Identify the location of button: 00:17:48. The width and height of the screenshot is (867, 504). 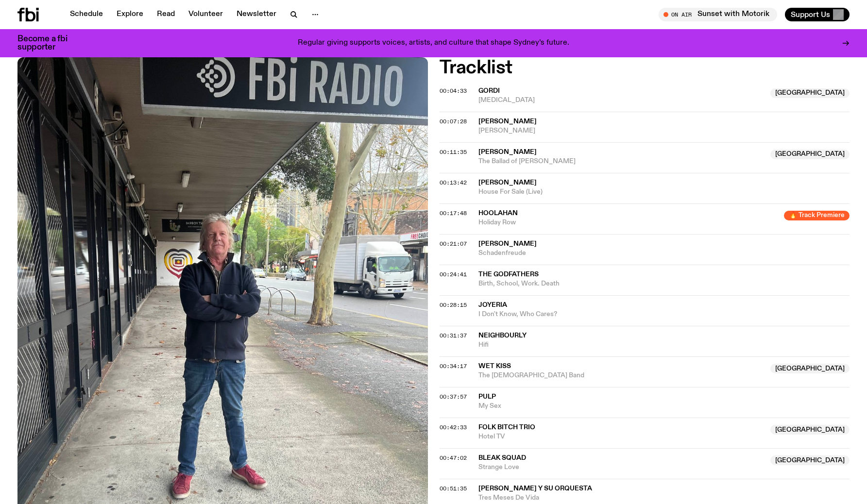
(453, 213).